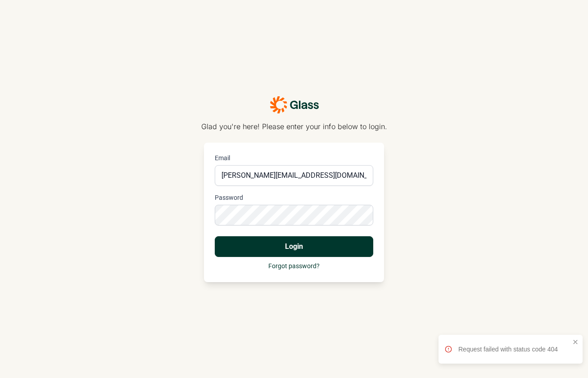 This screenshot has height=378, width=588. What do you see at coordinates (294, 198) in the screenshot?
I see `label: Password` at bounding box center [294, 198].